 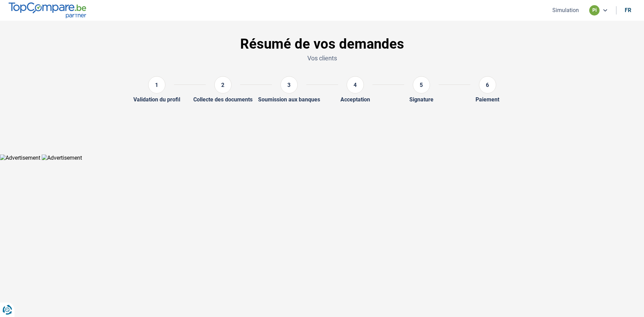 I want to click on div: fr, so click(x=628, y=10).